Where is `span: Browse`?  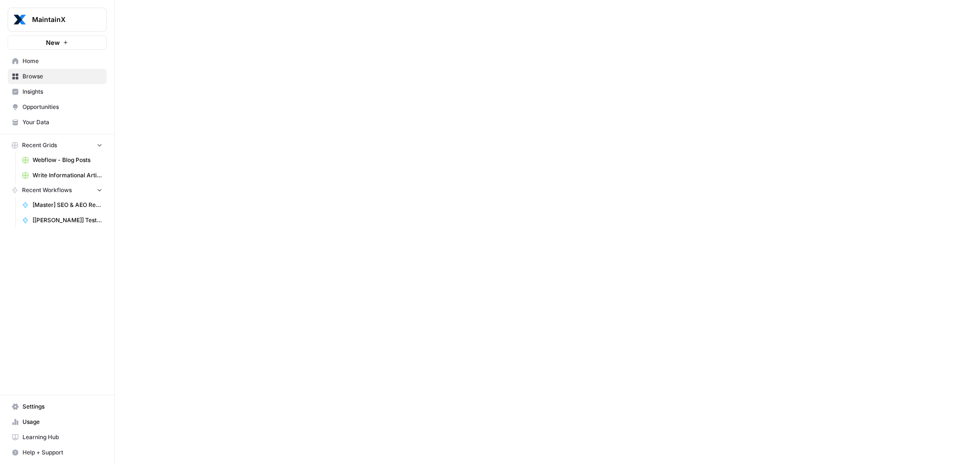
span: Browse is located at coordinates (62, 76).